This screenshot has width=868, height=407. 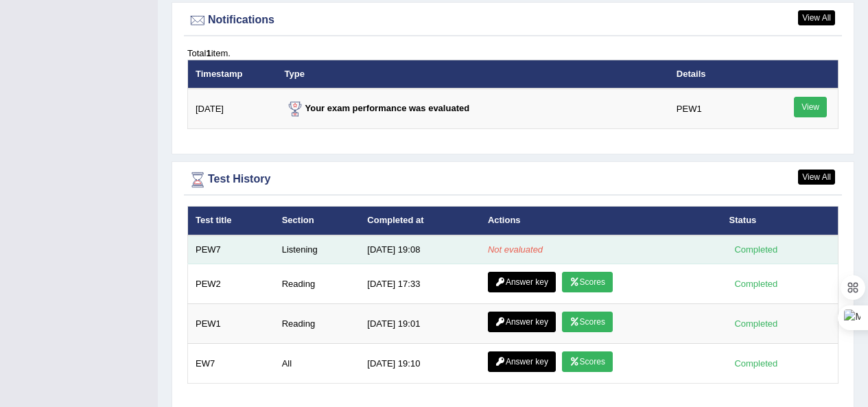 I want to click on th: Section, so click(x=317, y=221).